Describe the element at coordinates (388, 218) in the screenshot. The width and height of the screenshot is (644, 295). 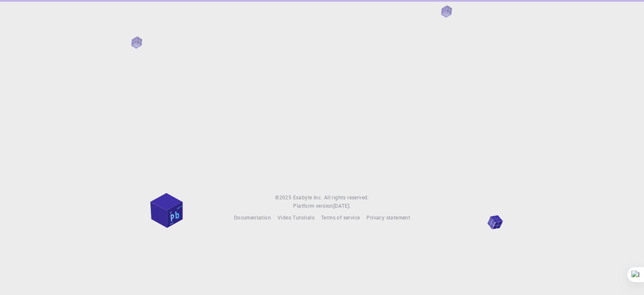
I see `a: Privacy statement` at that location.